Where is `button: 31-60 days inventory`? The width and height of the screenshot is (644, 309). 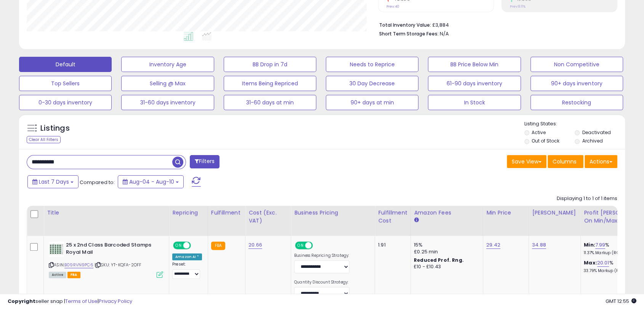
button: 31-60 days inventory is located at coordinates (167, 102).